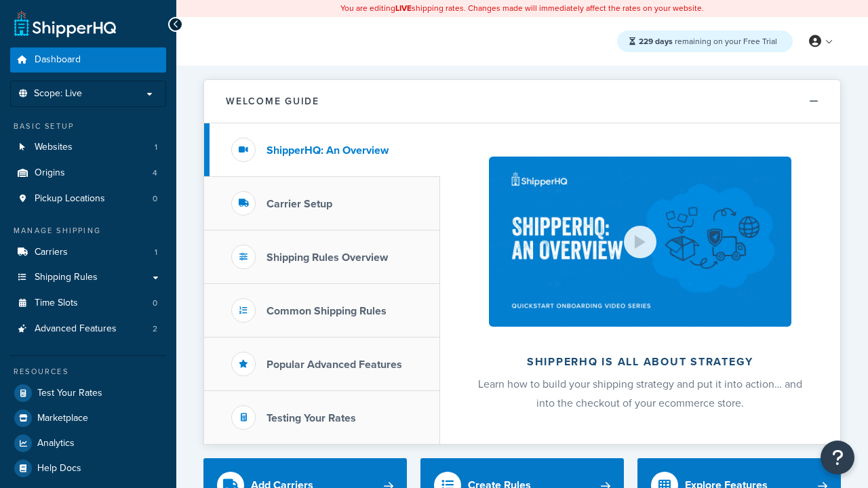 This screenshot has width=868, height=488. Describe the element at coordinates (89, 469) in the screenshot. I see `li: Help Docs` at that location.